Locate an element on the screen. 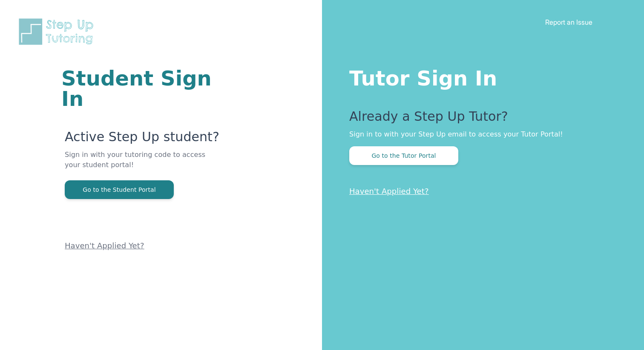 This screenshot has height=350, width=644. button: Go to the Student Portal is located at coordinates (120, 190).